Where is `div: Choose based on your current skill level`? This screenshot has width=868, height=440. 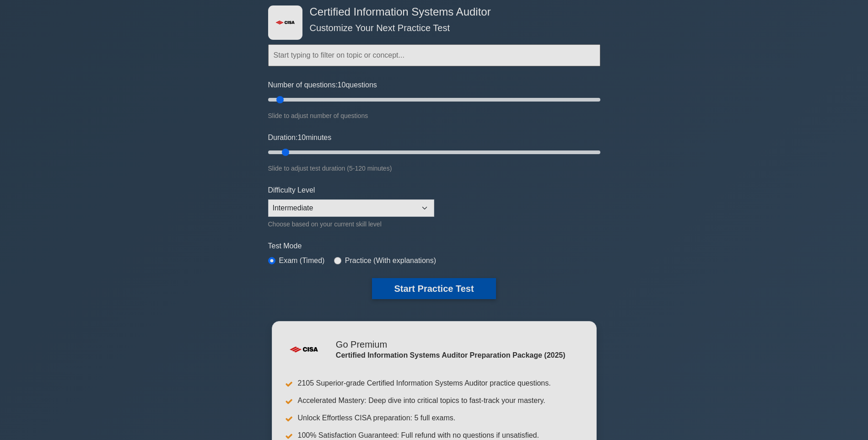 div: Choose based on your current skill level is located at coordinates (351, 224).